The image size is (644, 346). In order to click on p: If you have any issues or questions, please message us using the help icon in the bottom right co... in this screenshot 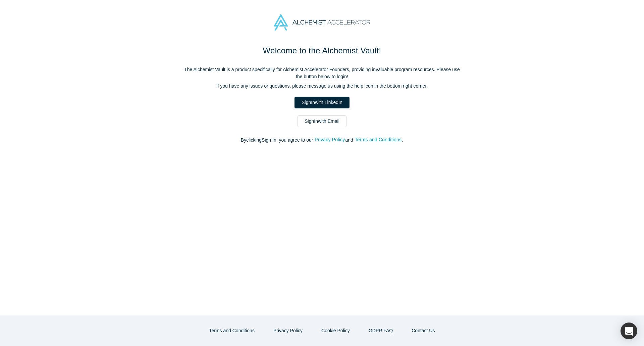, I will do `click(322, 86)`.